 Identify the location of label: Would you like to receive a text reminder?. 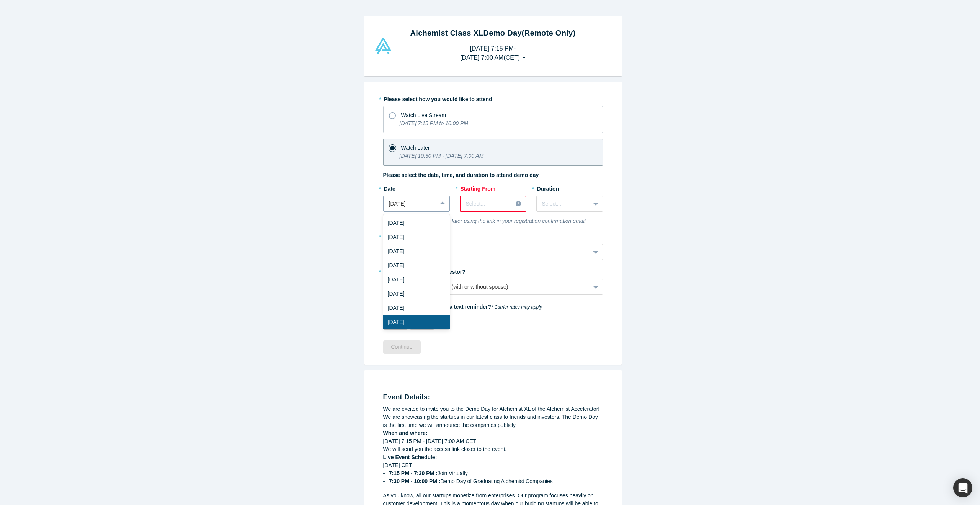
(493, 306).